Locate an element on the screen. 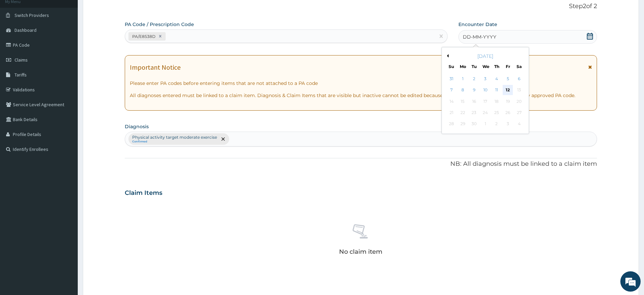 This screenshot has width=644, height=295. div: month 2025-09 is located at coordinates (485, 101).